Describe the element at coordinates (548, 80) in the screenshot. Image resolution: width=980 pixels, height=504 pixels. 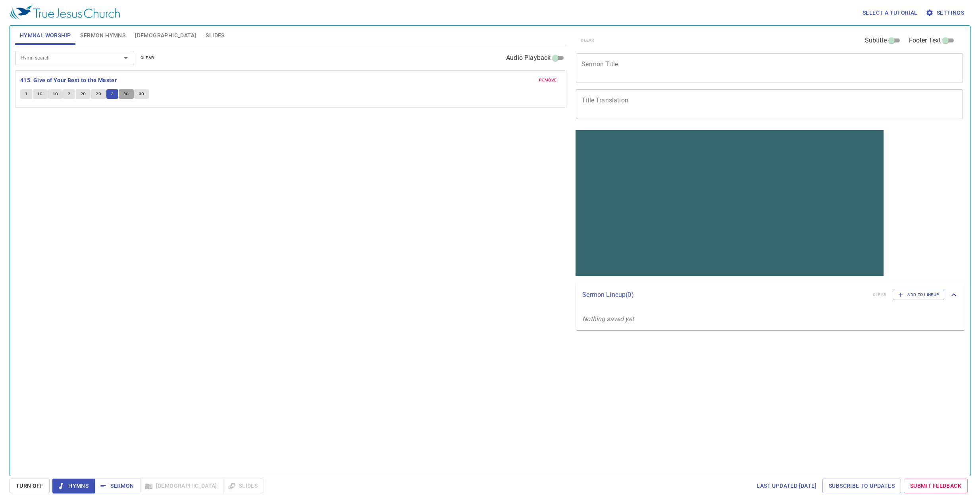
I see `button: remove` at that location.